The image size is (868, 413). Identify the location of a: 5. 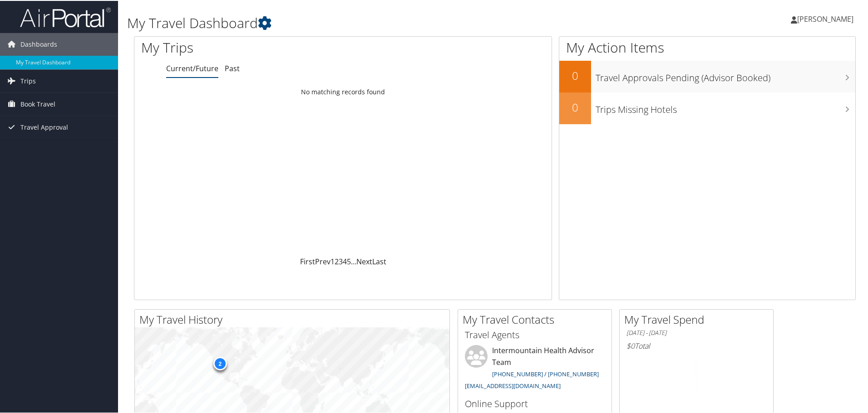
(349, 261).